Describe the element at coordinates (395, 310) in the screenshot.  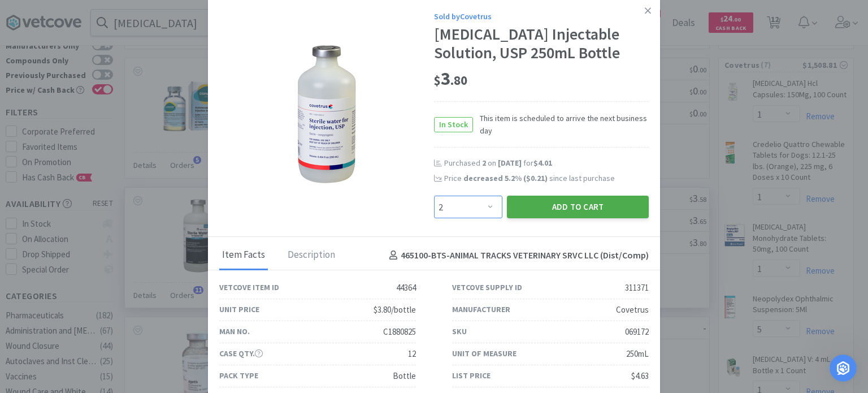
I see `div: $3.80/bottle` at that location.